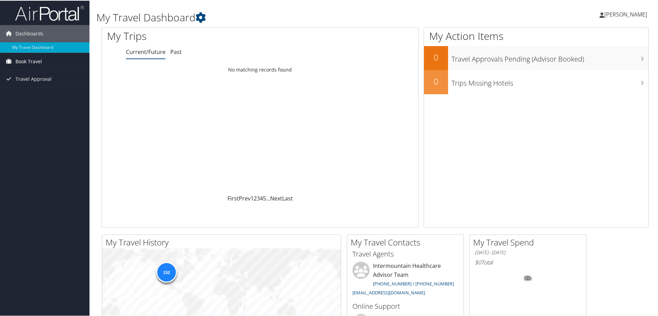 The width and height of the screenshot is (658, 316). Describe the element at coordinates (530, 242) in the screenshot. I see `h2: My Travel Spend` at that location.